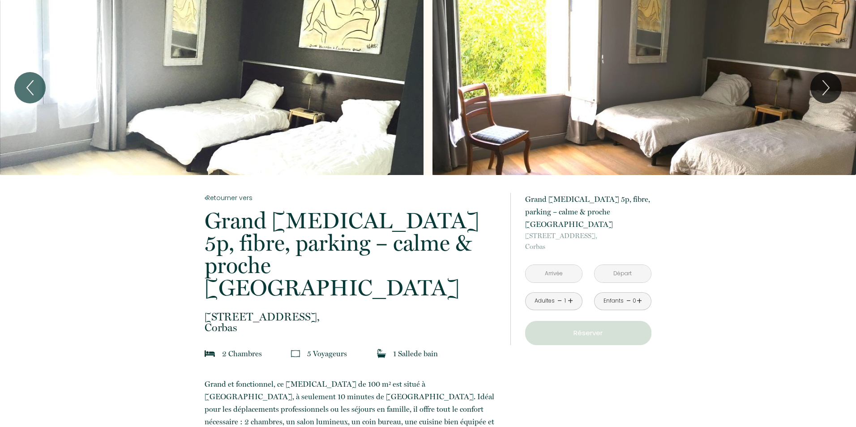 This screenshot has width=856, height=427. What do you see at coordinates (351, 198) in the screenshot?
I see `a: Retourner vers` at bounding box center [351, 198].